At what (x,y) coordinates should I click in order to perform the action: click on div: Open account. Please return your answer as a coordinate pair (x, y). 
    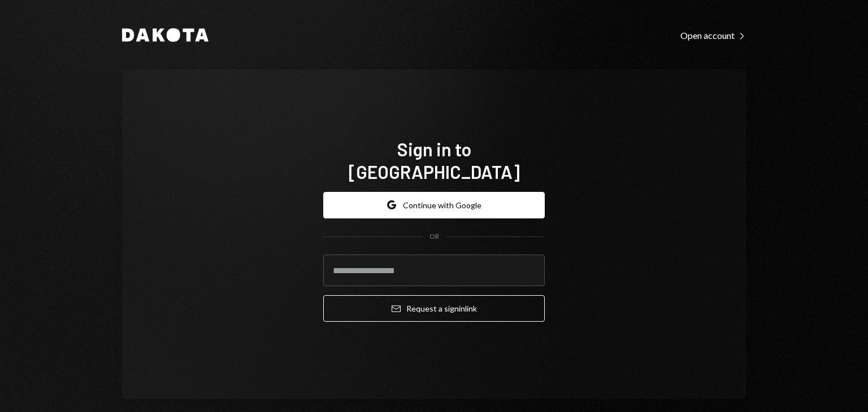
    Looking at the image, I should click on (713, 36).